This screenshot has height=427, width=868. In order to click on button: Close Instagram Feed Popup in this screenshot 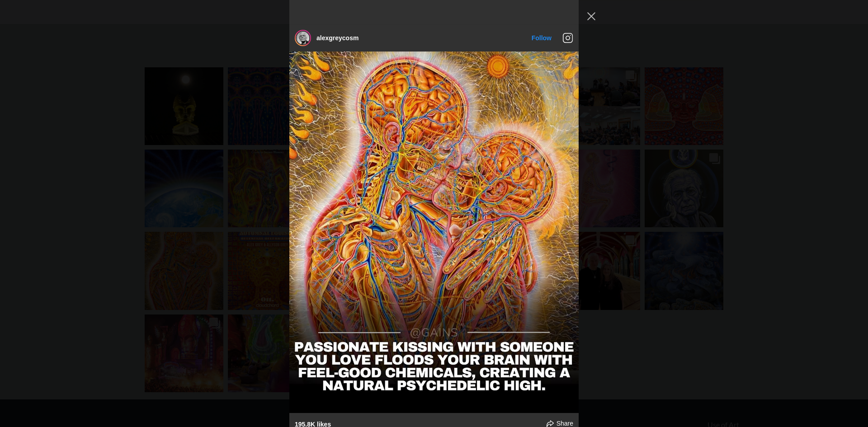, I will do `click(591, 16)`.